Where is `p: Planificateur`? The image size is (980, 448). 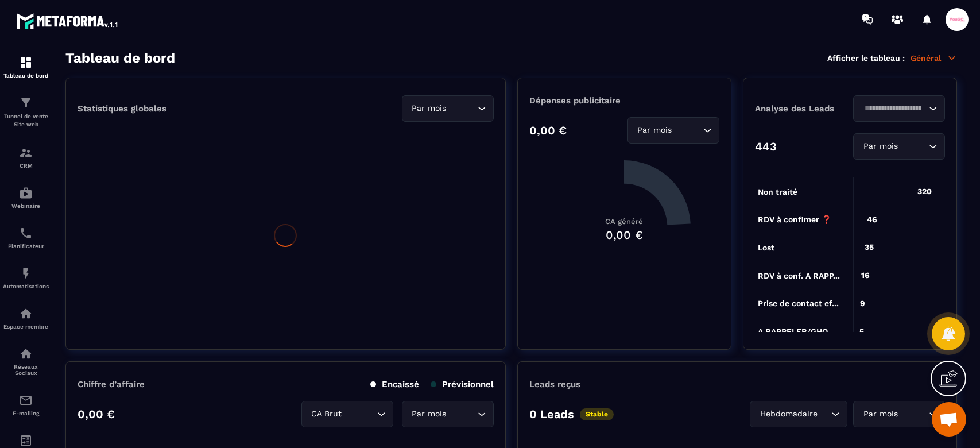 p: Planificateur is located at coordinates (26, 246).